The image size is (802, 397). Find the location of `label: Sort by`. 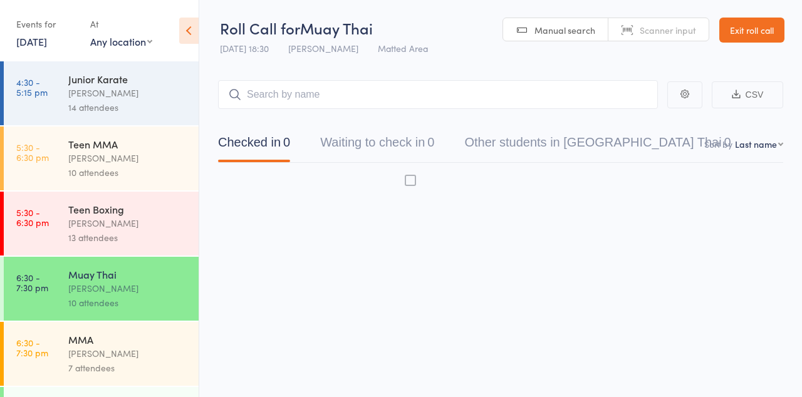

label: Sort by is located at coordinates (718, 144).